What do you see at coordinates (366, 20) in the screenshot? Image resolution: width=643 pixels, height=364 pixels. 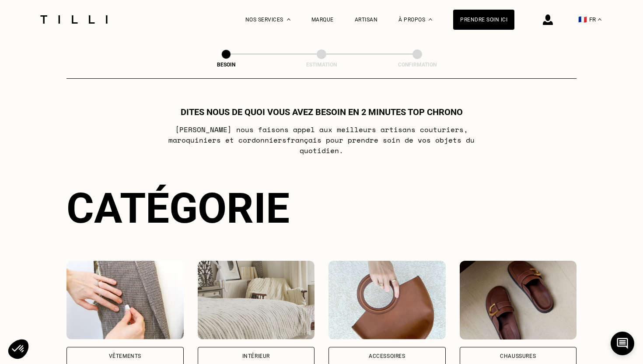 I see `a: Artisan` at bounding box center [366, 20].